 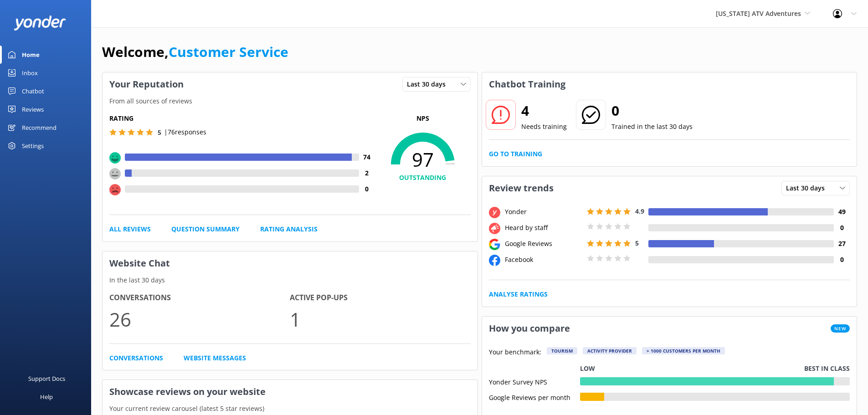 What do you see at coordinates (46, 397) in the screenshot?
I see `div: Help` at bounding box center [46, 397].